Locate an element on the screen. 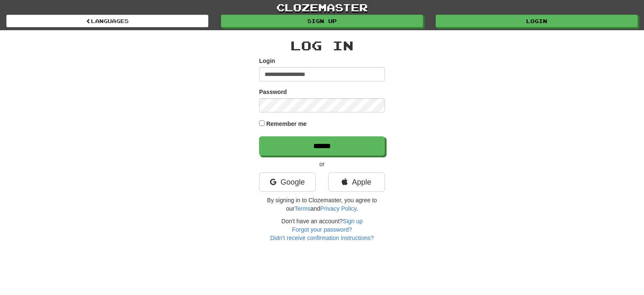 The width and height of the screenshot is (644, 295). p: or is located at coordinates (322, 164).